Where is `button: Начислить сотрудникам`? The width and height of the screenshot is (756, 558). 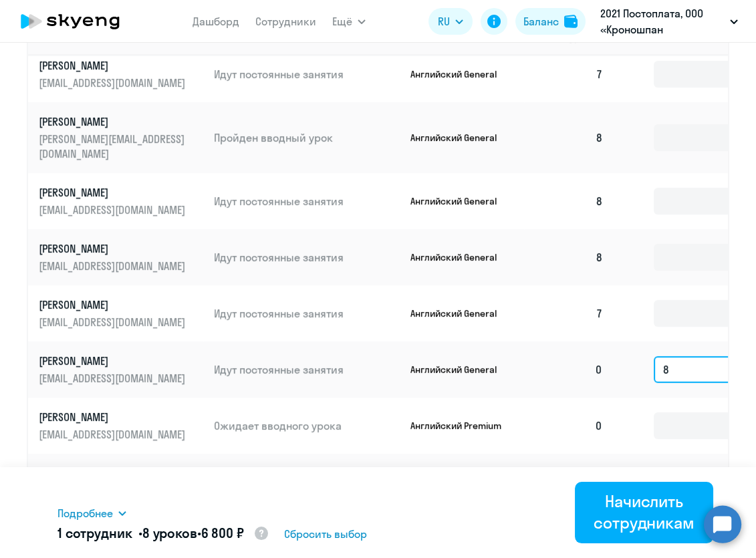
button: Начислить сотрудникам is located at coordinates (643, 512).